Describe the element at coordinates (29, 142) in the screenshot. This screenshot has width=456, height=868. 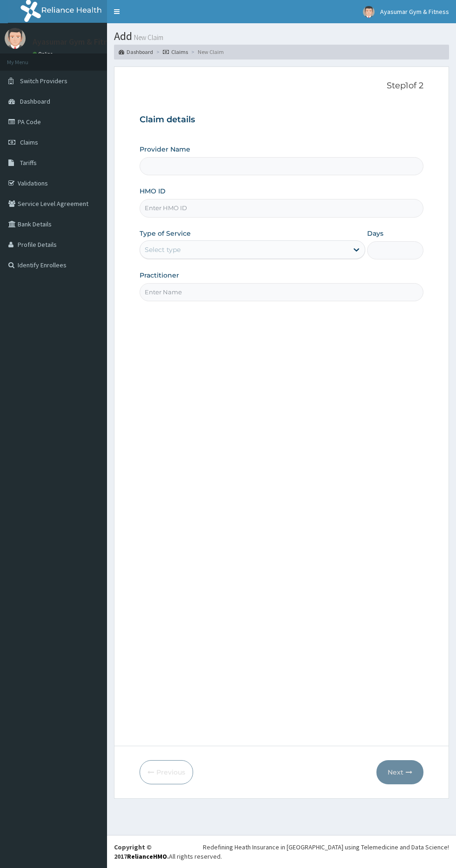
I see `span: Claims` at that location.